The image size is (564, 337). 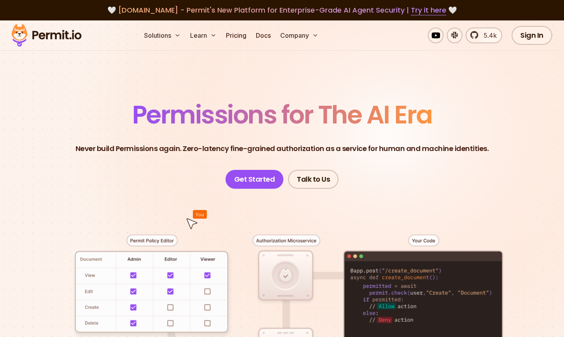 What do you see at coordinates (255, 179) in the screenshot?
I see `a: Get Started` at bounding box center [255, 179].